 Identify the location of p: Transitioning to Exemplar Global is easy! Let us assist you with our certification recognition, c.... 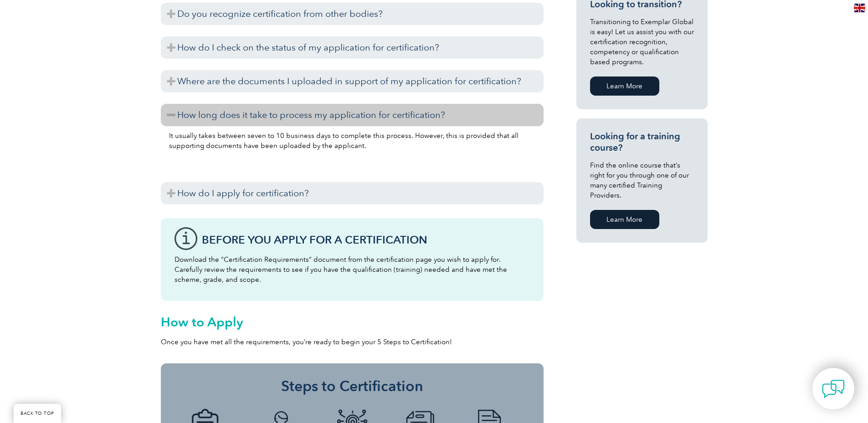
(642, 42).